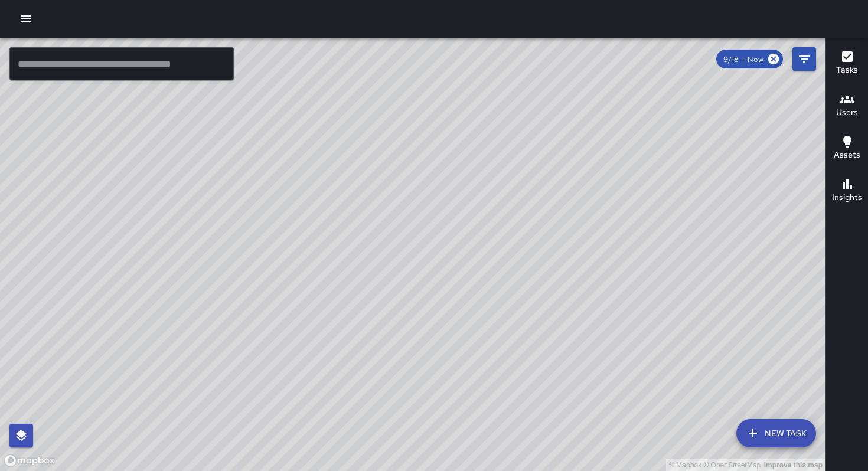 This screenshot has width=868, height=471. Describe the element at coordinates (804, 59) in the screenshot. I see `button: Filters` at that location.